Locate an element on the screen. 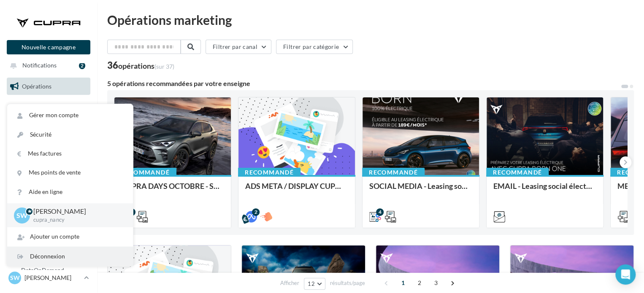  div: Déconnexion is located at coordinates (70, 256).